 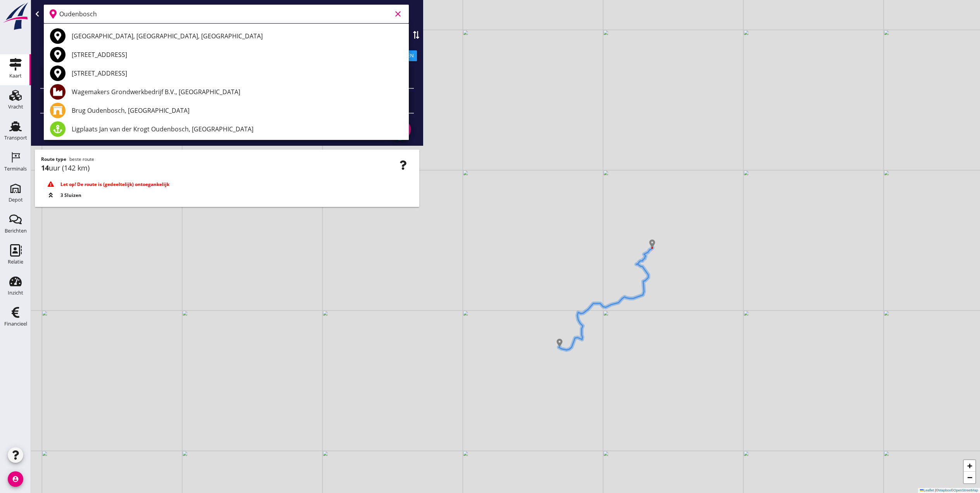 What do you see at coordinates (15, 323) in the screenshot?
I see `div: Financieel` at bounding box center [15, 323].